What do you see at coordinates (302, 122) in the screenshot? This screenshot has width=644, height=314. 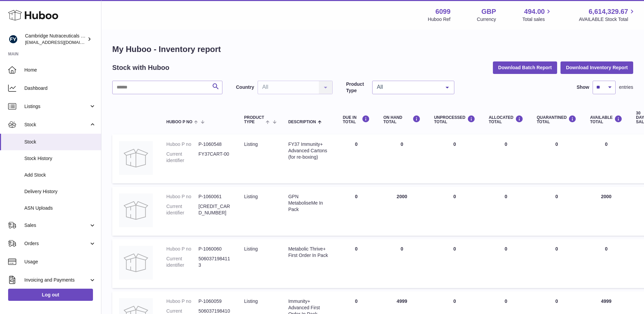 I see `span: Description` at bounding box center [302, 122].